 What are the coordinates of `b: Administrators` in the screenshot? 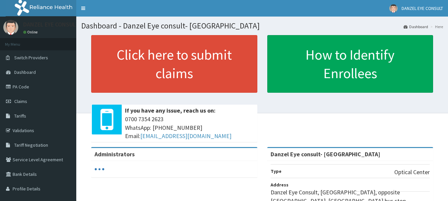 It's located at (114, 154).